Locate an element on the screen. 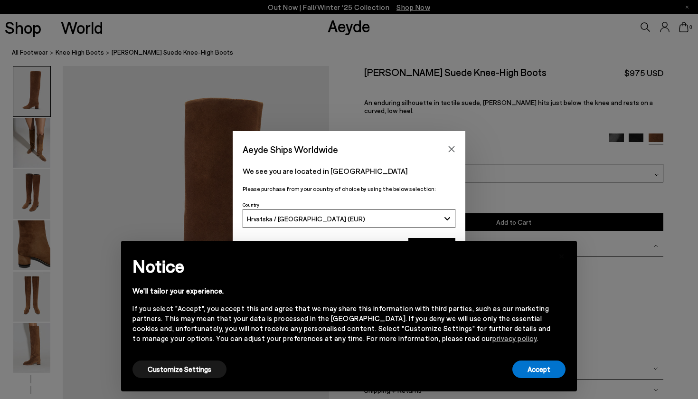 Image resolution: width=698 pixels, height=399 pixels. p: Please purchase from your country of choice by using the below selection: is located at coordinates (349, 189).